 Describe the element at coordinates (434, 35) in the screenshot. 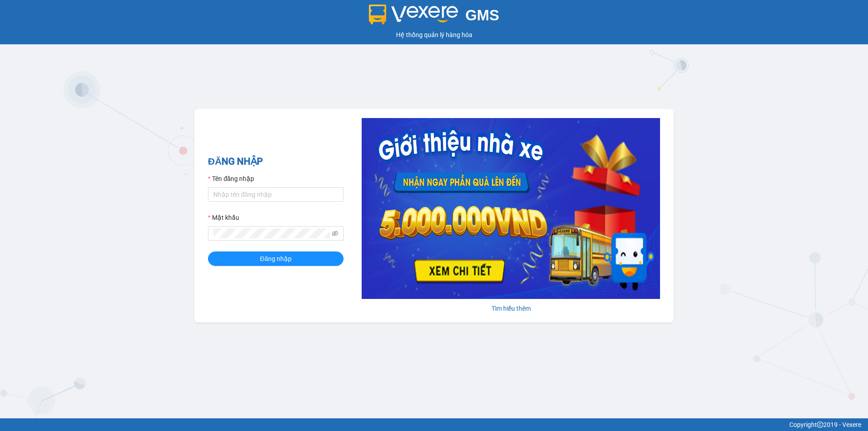

I see `div: Hệ thống quản lý hàng hóa` at that location.